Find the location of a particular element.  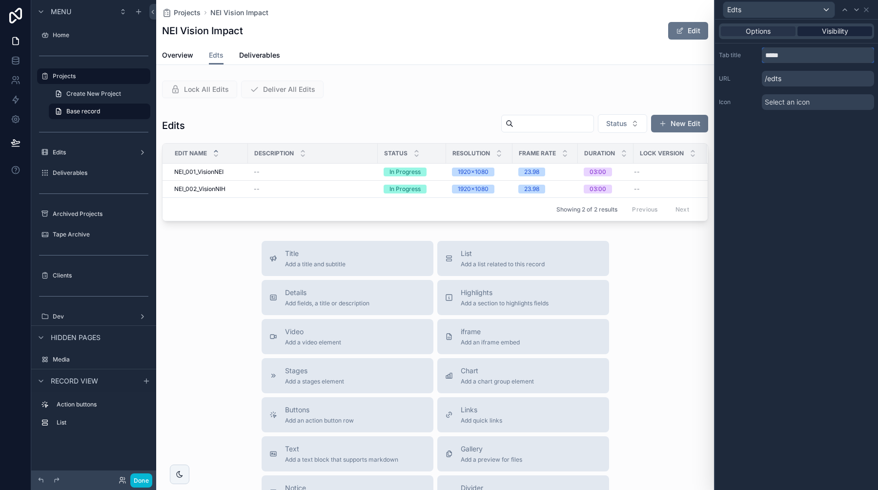

label: Tape Archive is located at coordinates (101, 234).